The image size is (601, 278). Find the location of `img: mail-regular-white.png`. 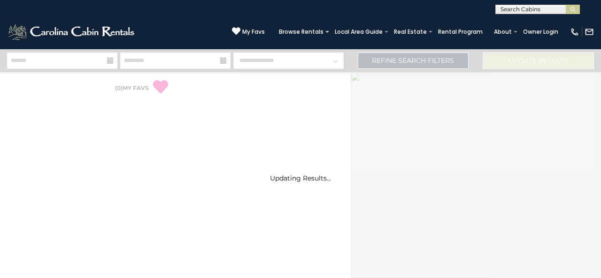

img: mail-regular-white.png is located at coordinates (589, 32).